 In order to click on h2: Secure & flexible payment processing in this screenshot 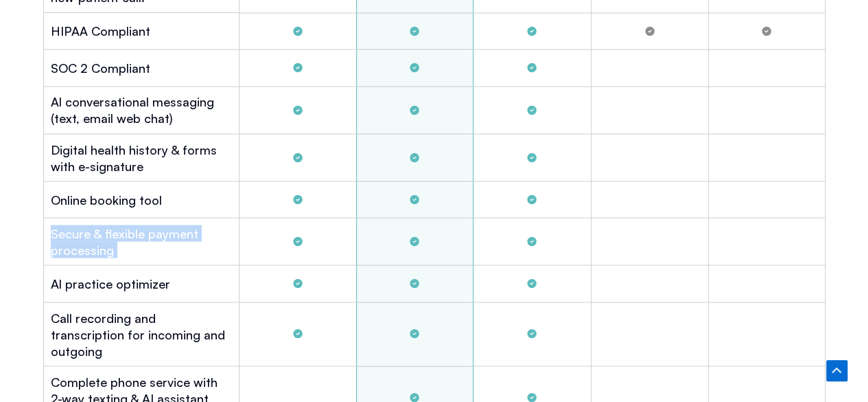, I will do `click(141, 241)`.